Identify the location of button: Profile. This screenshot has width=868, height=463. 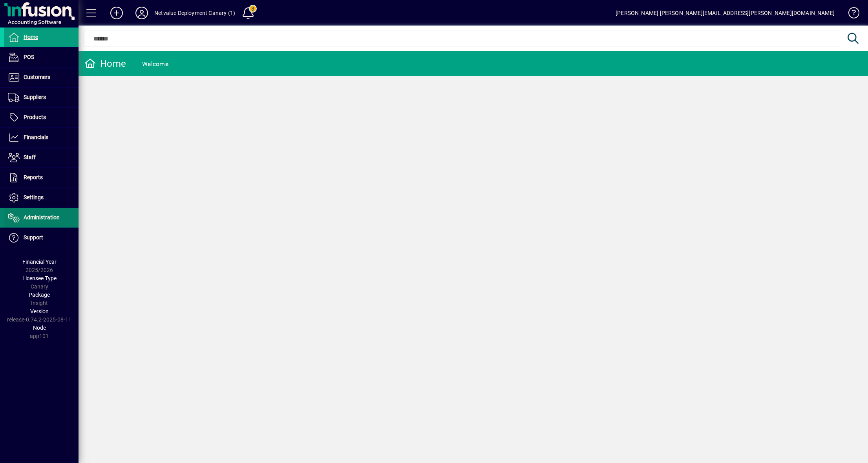
(142, 13).